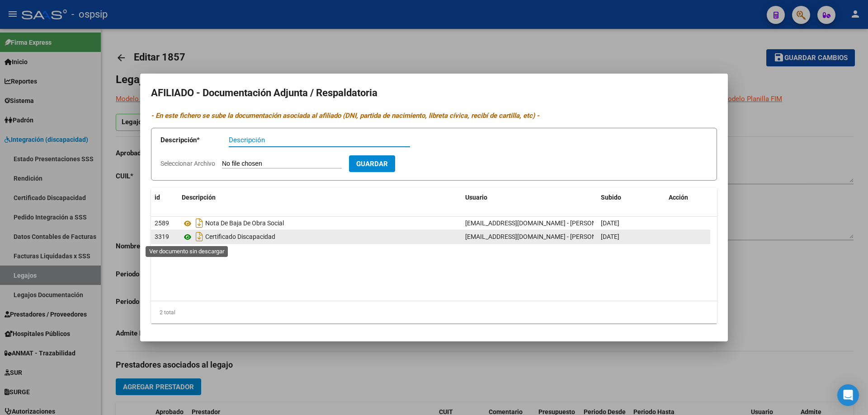  I want to click on datatable-header-cell: Subido, so click(631, 197).